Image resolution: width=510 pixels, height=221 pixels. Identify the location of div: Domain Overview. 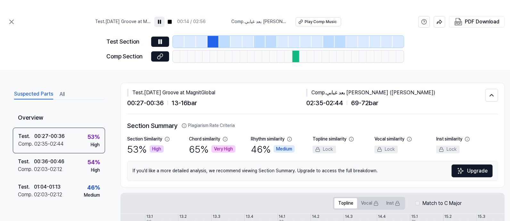
(41, 40).